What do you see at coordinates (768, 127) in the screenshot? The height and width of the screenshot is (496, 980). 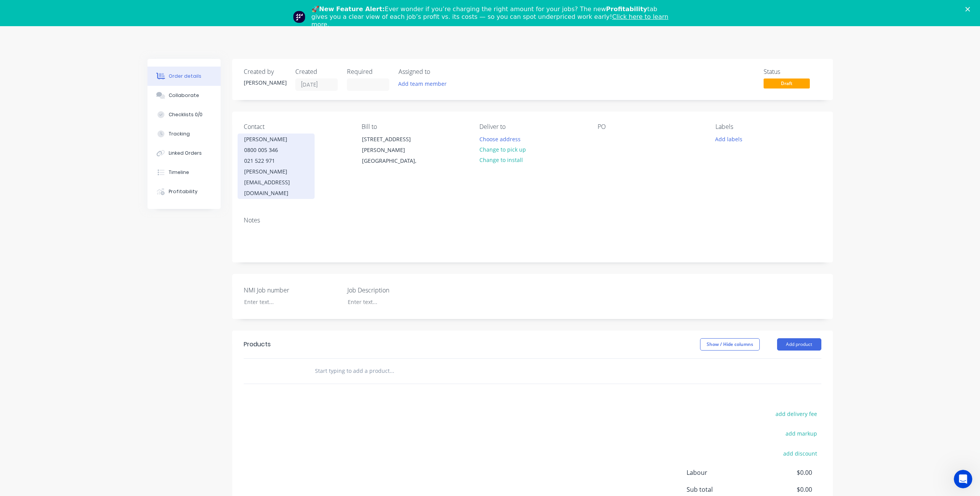 I see `div: Labels` at bounding box center [768, 127].